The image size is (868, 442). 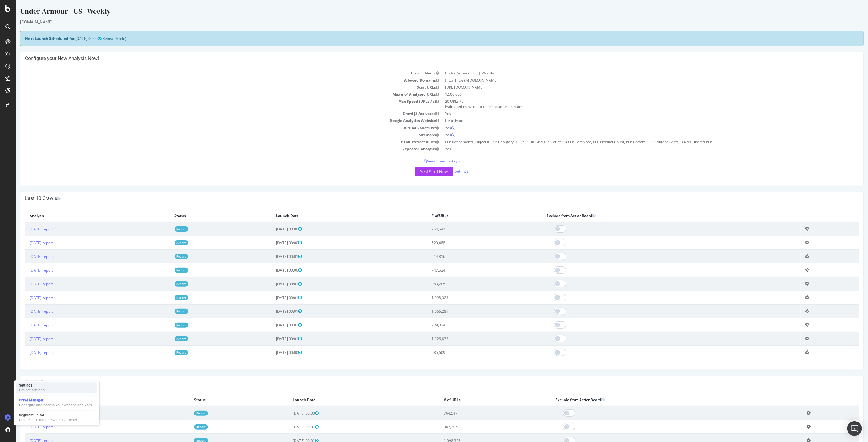 I want to click on a: Segment EditorCreate and manage your segments, so click(x=57, y=418).